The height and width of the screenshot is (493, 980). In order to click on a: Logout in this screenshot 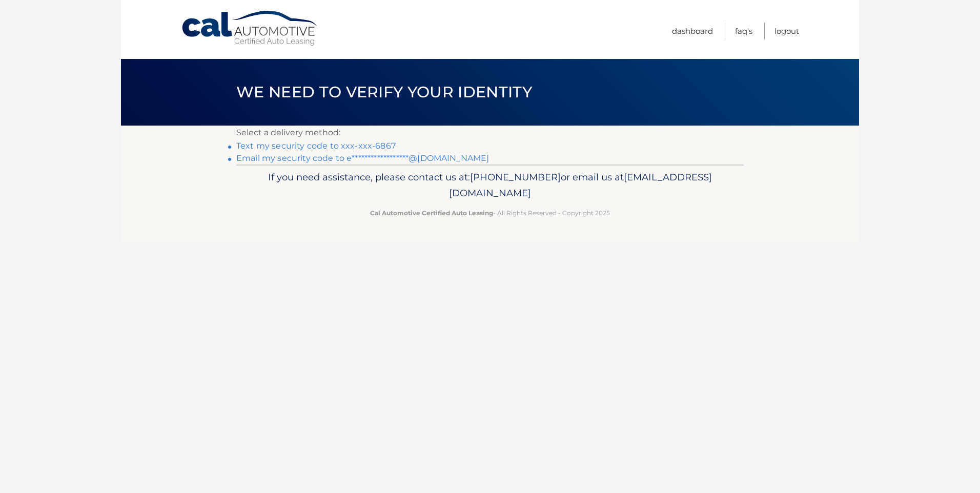, I will do `click(787, 31)`.